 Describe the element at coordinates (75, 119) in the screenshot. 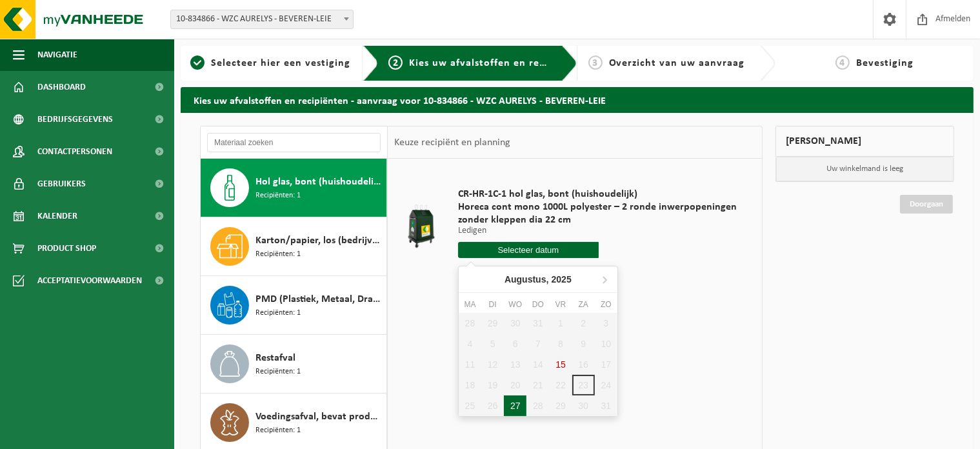

I see `span: Bedrijfsgegevens` at that location.